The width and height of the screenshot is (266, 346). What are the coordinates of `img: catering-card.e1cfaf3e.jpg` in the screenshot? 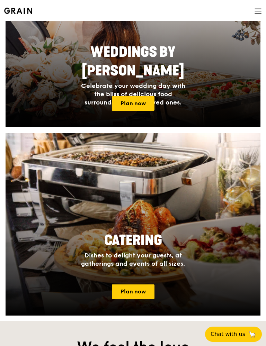 It's located at (133, 224).